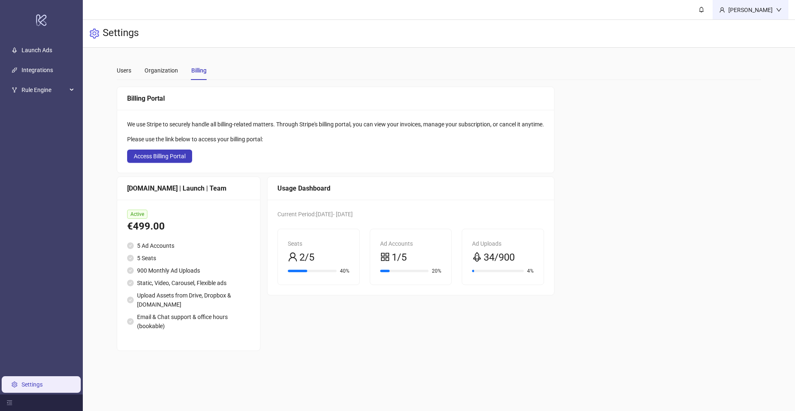 The height and width of the screenshot is (411, 795). I want to click on div: €499.00, so click(188, 226).